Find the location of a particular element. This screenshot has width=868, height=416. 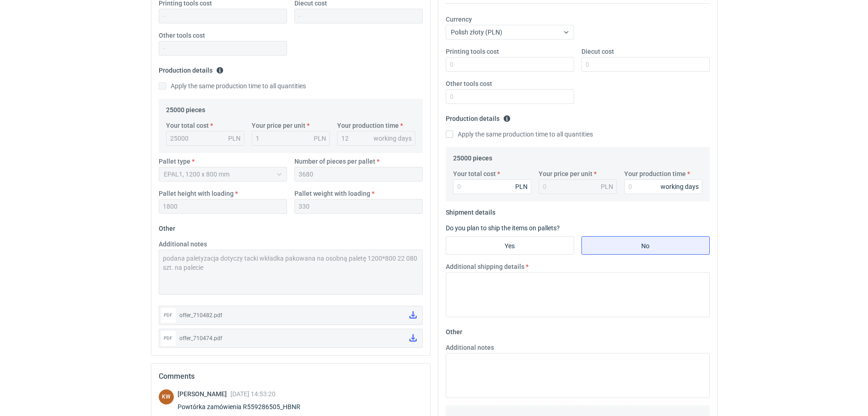

label: Yes is located at coordinates (509, 245).